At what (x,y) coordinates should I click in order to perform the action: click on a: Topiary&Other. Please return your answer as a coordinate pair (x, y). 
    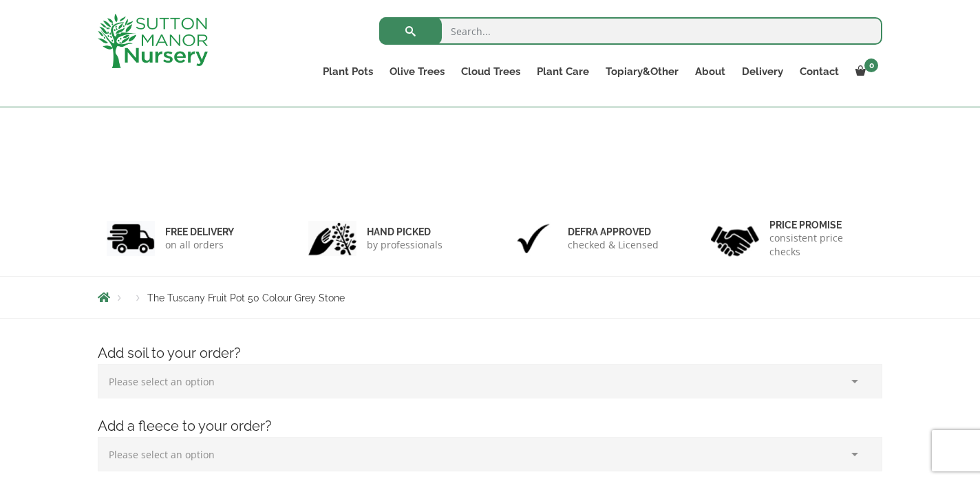
    Looking at the image, I should click on (642, 72).